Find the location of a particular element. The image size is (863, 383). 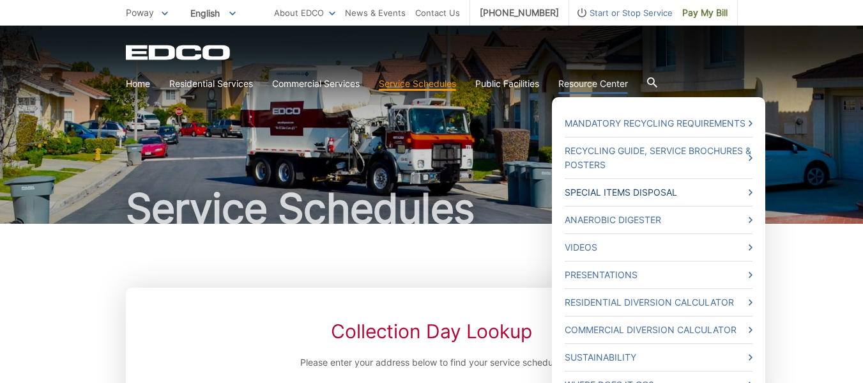

a: Residential Diversion Calculator is located at coordinates (659, 302).